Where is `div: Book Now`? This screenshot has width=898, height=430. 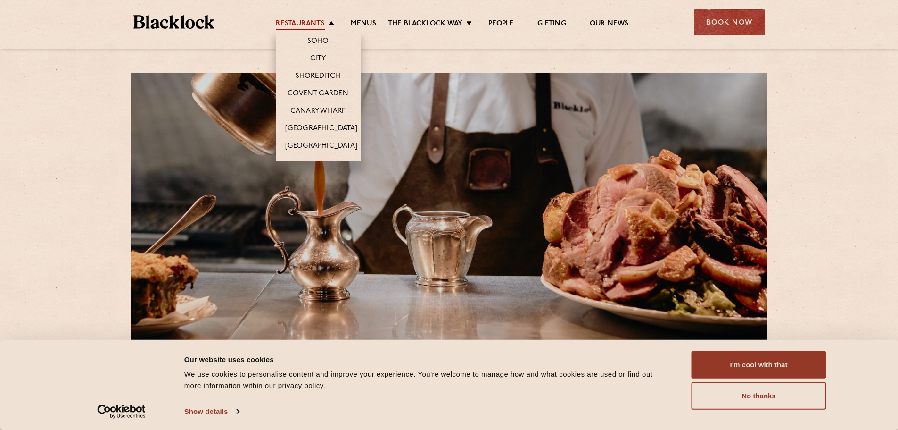 div: Book Now is located at coordinates (730, 22).